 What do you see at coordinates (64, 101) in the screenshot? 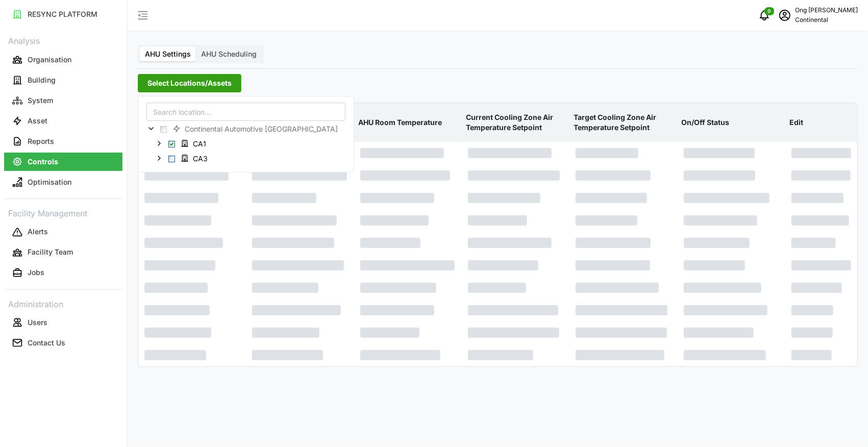
I see `a: System` at bounding box center [64, 101].